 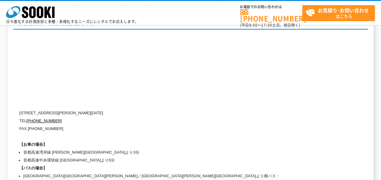 What do you see at coordinates (343, 10) in the screenshot?
I see `strong: お見積り･お問い合わせ` at bounding box center [343, 10].